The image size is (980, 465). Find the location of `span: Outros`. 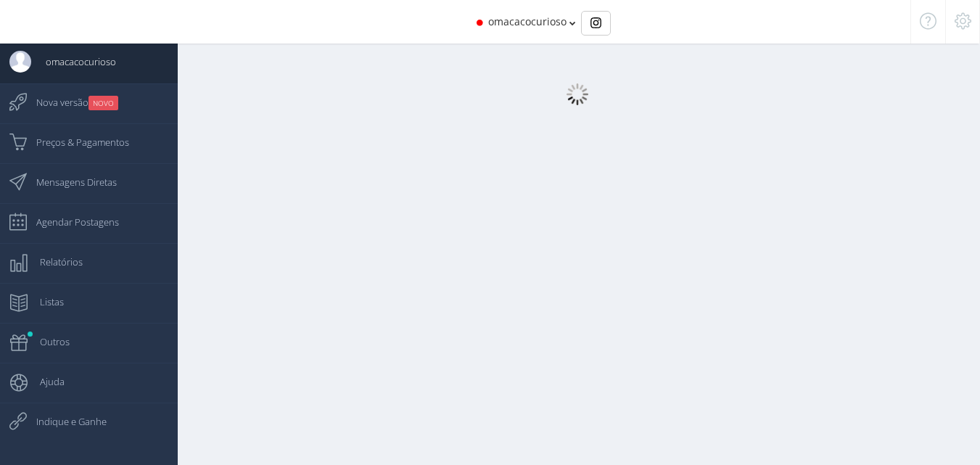

span: Outros is located at coordinates (47, 342).